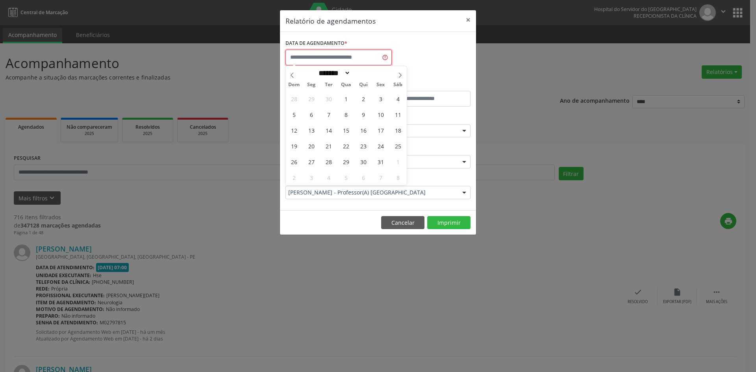  I want to click on span: Outubro 14, 2025, so click(329, 130).